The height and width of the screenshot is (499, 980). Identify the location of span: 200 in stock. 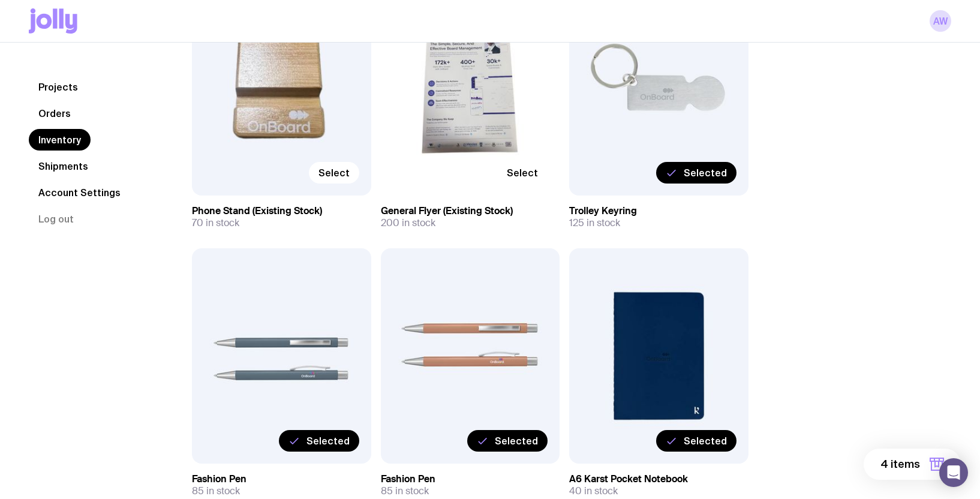
(408, 223).